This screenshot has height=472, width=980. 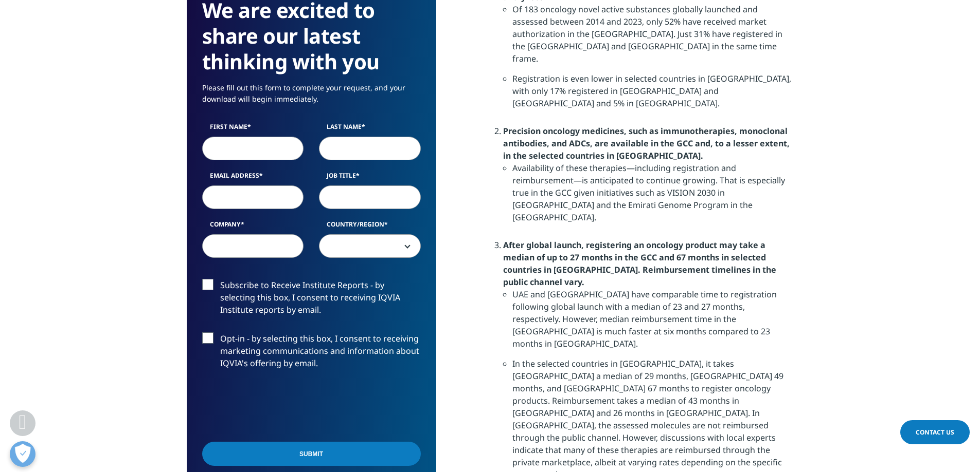 I want to click on label: Opt-in - by selecting this box, I consent to receiving marketing communications and information a..., so click(x=311, y=353).